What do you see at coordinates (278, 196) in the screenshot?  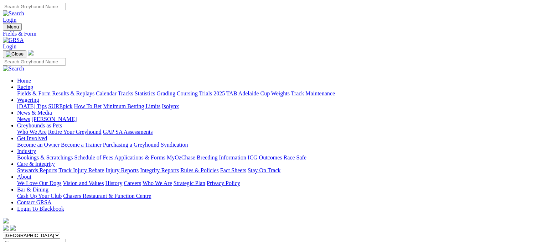 I see `div: Bar & Dining` at bounding box center [278, 196].